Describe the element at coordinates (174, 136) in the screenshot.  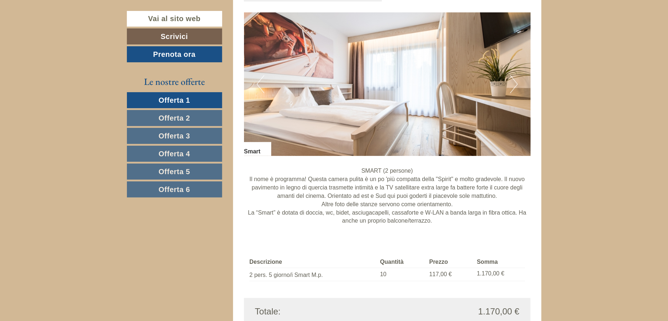
I see `span: Offerta 3` at that location.